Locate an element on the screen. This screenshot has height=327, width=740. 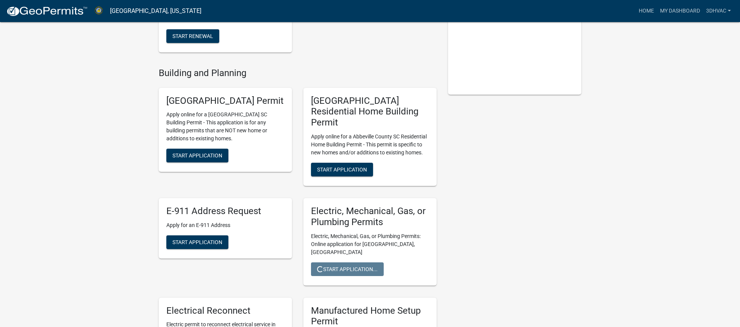
h4: Building and Planning is located at coordinates (298, 73).